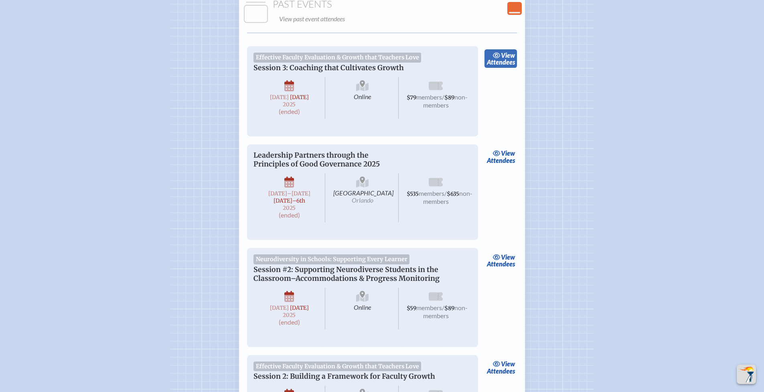  What do you see at coordinates (747, 374) in the screenshot?
I see `img: To the top` at bounding box center [747, 374].